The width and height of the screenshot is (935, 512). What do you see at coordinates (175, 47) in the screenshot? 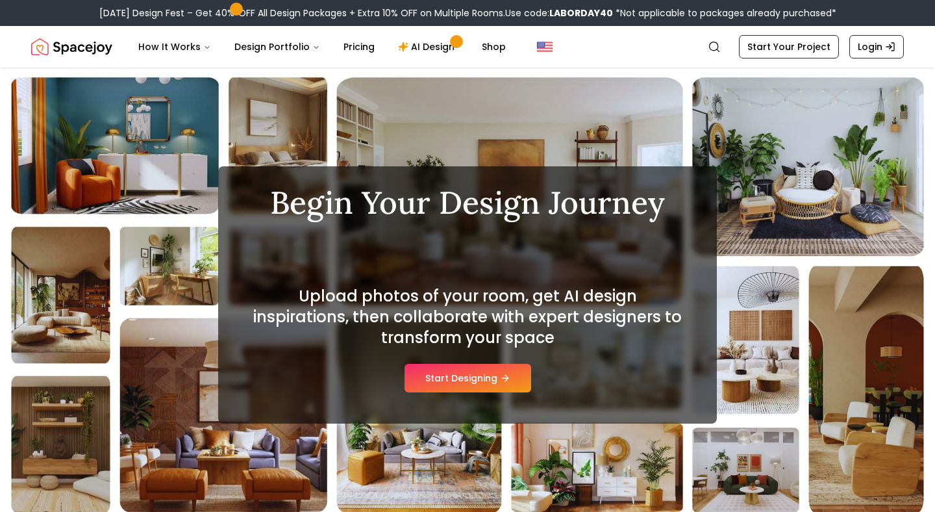
I see `button: How It Works` at bounding box center [175, 47].